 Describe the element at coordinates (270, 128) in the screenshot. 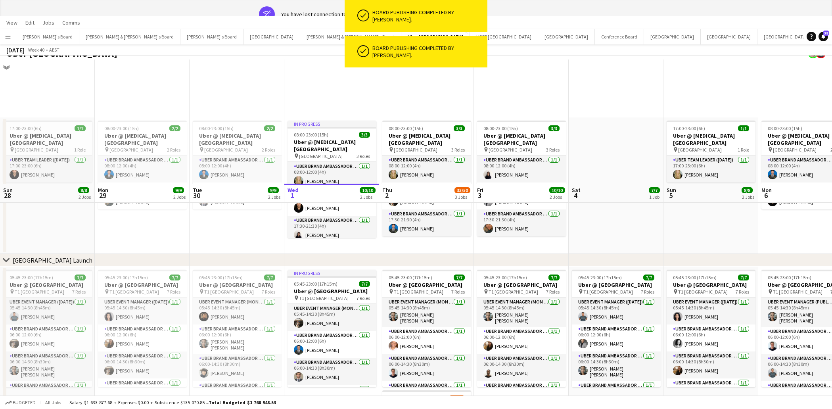

I see `span: 2/2` at that location.